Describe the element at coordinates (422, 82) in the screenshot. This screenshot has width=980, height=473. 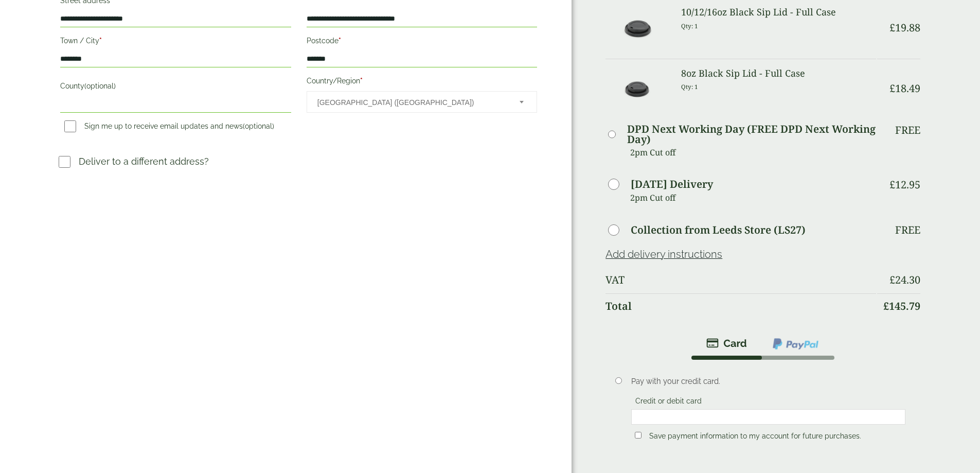
I see `label: Country/Region` at that location.